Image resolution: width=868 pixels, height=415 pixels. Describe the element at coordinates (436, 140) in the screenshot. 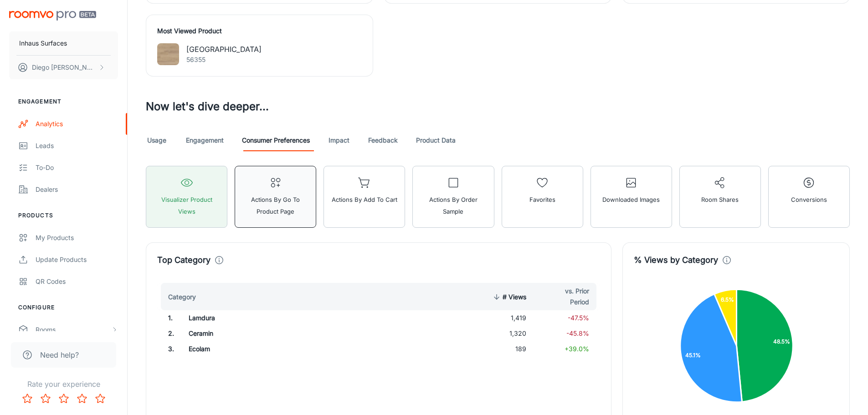

I see `a: Product Data` at that location.